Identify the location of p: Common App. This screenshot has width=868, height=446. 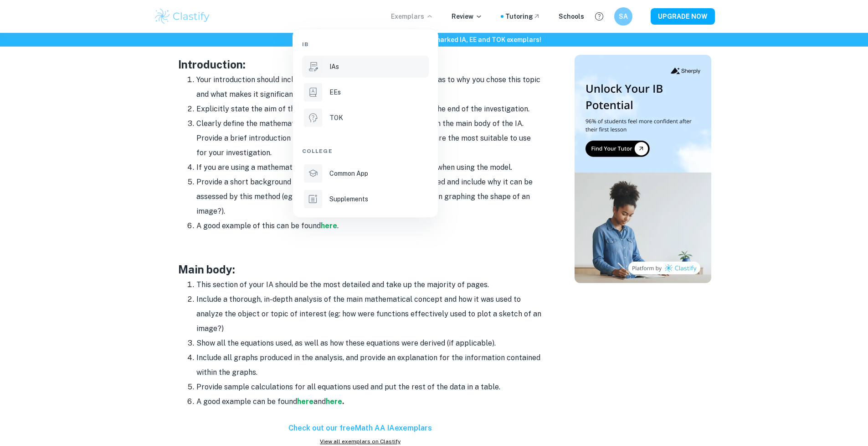
(349, 173).